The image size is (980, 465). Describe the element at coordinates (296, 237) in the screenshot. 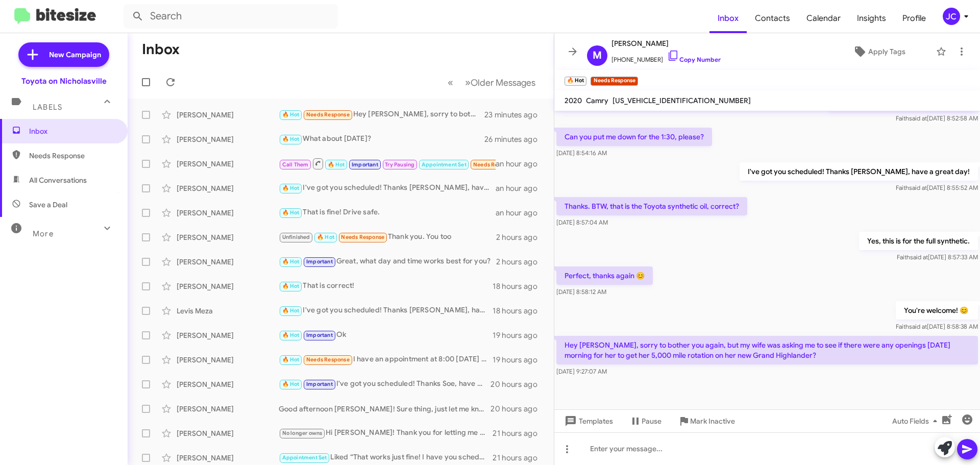

I see `span: Unfinished` at that location.